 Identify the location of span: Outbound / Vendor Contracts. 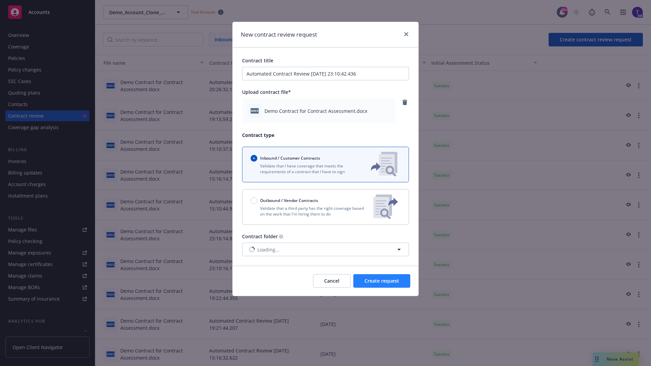
(289, 200).